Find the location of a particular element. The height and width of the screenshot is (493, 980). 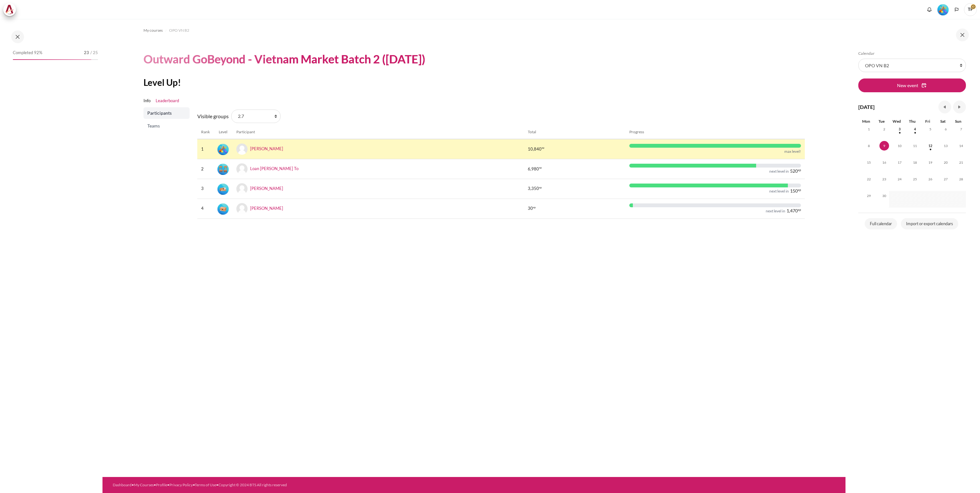

span: 21 is located at coordinates (961, 162).